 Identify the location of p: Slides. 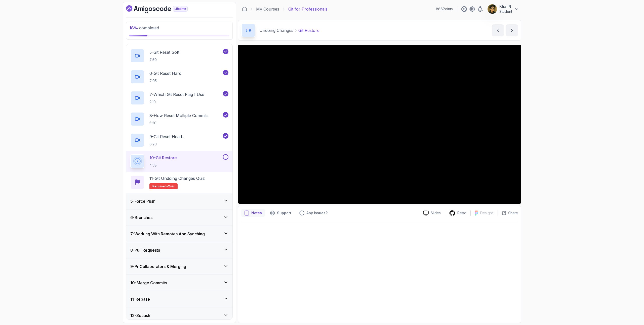
(436, 213).